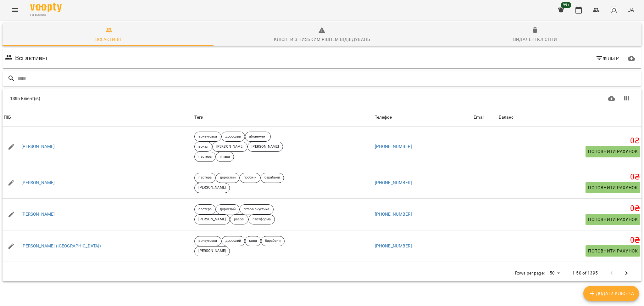  What do you see at coordinates (570, 117) in the screenshot?
I see `span: Баланс` at bounding box center [570, 117].